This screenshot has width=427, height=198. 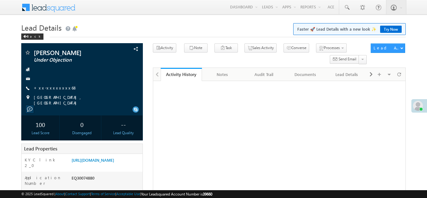 I want to click on span: Lead Details, so click(x=41, y=28).